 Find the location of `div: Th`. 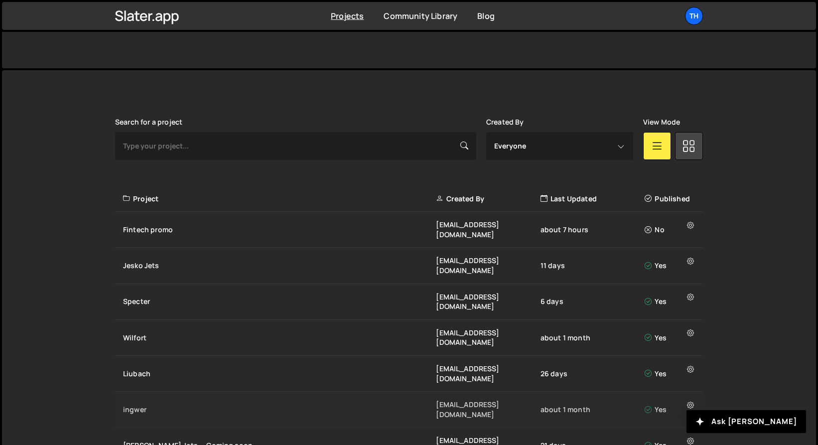

div: Th is located at coordinates (694, 16).